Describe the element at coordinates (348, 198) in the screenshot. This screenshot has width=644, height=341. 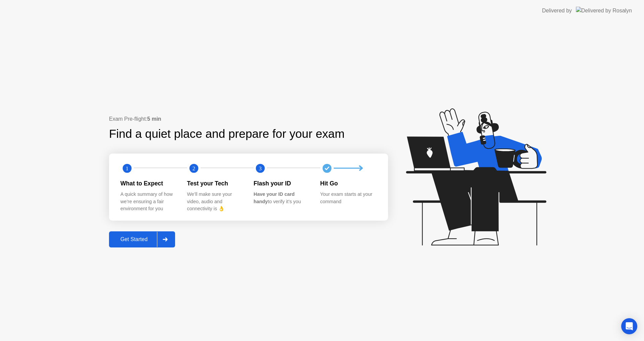
I see `div: Your exam starts at your command` at that location.